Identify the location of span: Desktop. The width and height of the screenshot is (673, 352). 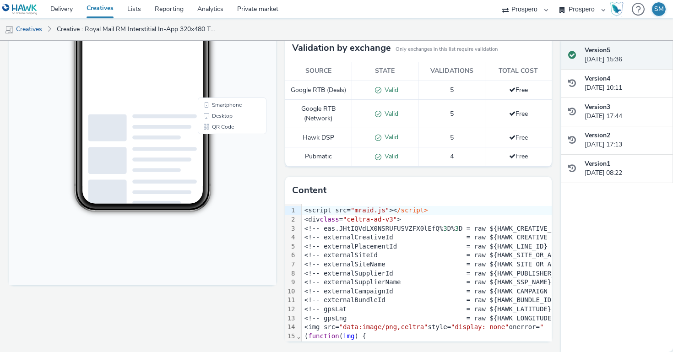
(213, 206).